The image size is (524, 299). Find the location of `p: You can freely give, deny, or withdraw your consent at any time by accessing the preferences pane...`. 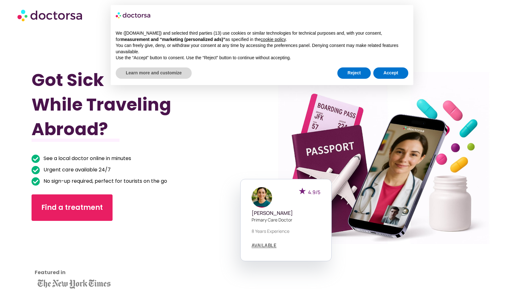

p: You can freely give, deny, or withdraw your consent at any time by accessing the preferences pane... is located at coordinates (262, 49).